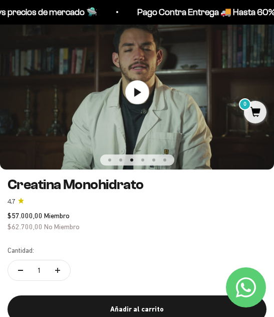 The width and height of the screenshot is (274, 317). What do you see at coordinates (137, 184) in the screenshot?
I see `h1: Creatina Monohidrato` at bounding box center [137, 184].